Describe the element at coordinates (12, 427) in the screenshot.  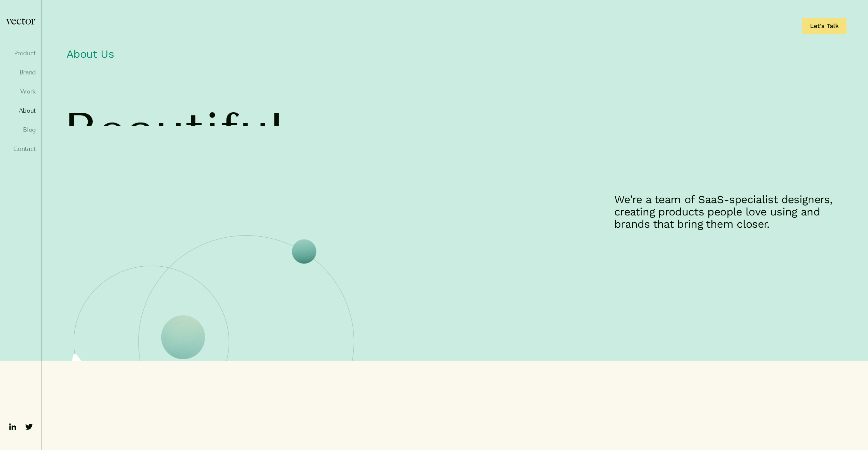
I see `img: ico-linkedin` at that location.